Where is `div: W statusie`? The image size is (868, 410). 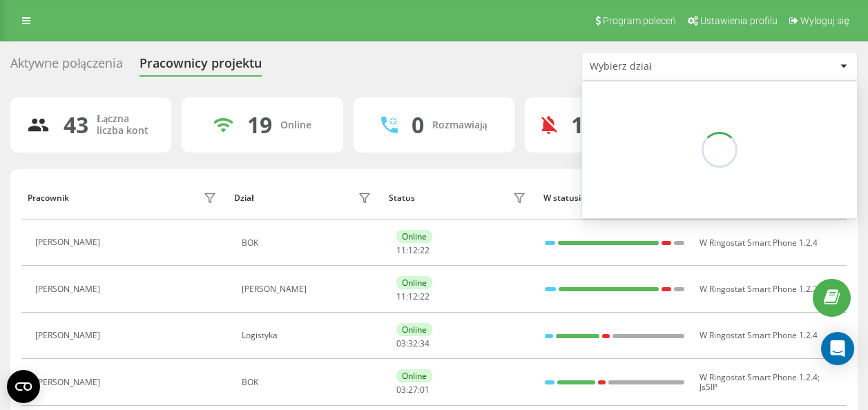
div: W statusie is located at coordinates (615, 198).